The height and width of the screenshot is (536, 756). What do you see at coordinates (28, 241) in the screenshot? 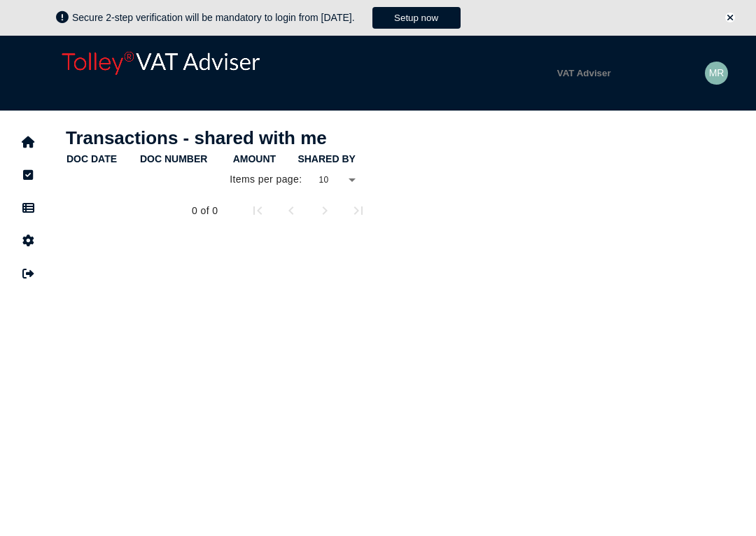
I see `button: Manage settings` at bounding box center [28, 241].